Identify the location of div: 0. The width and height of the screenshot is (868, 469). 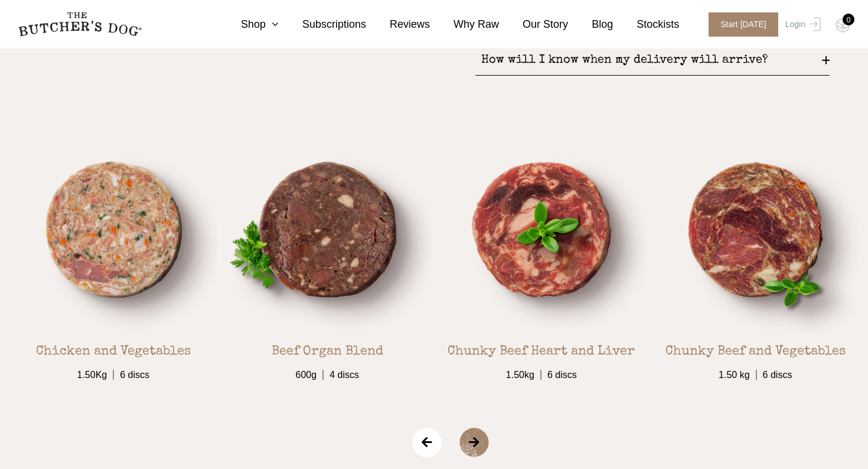
(848, 20).